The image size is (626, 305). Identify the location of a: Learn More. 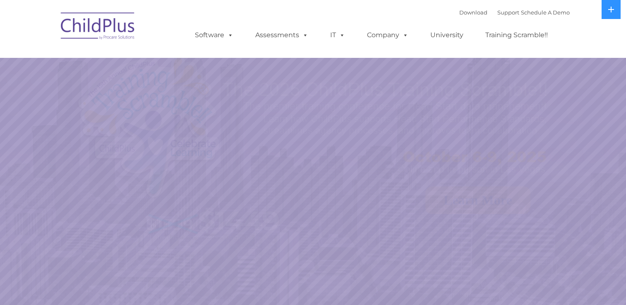
(478, 200).